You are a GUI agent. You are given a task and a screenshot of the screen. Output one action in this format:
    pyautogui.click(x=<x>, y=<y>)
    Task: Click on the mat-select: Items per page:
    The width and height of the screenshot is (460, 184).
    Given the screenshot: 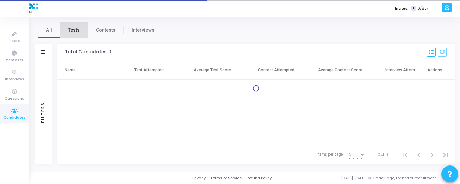 What is the action you would take?
    pyautogui.click(x=356, y=155)
    